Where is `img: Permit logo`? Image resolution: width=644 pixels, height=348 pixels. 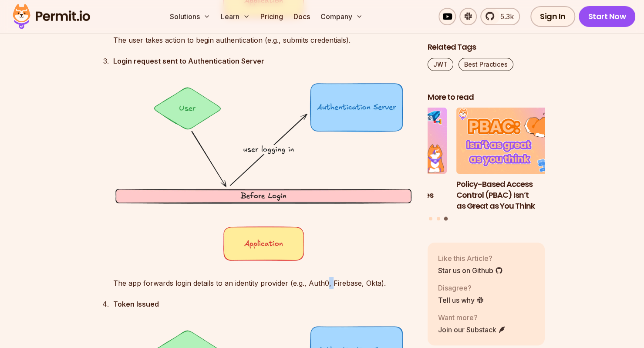 img: Permit logo is located at coordinates (52, 16).